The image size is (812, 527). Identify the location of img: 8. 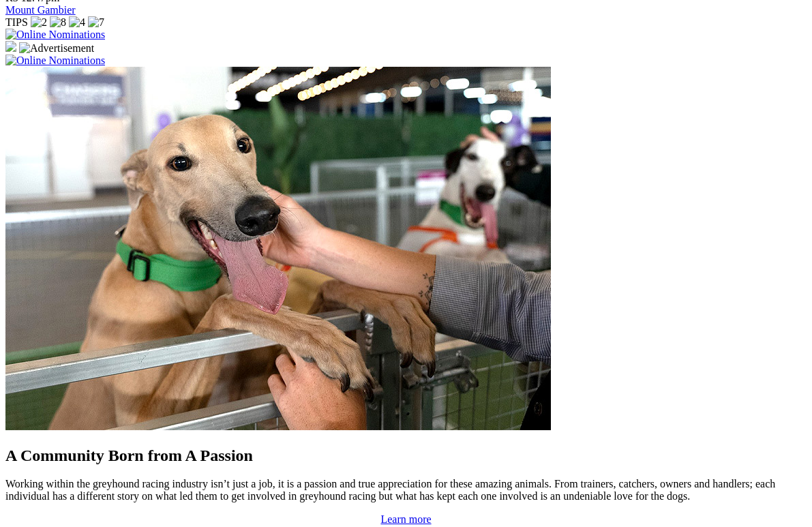
(58, 22).